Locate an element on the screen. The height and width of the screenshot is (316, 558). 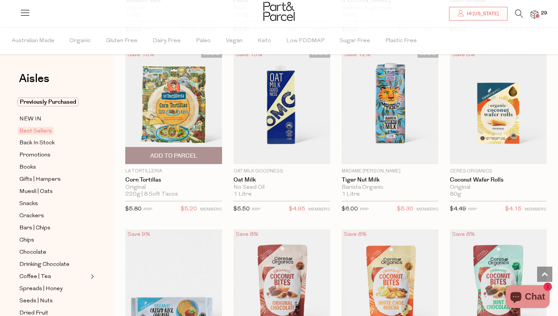
a: Coconut Wafer Rolls is located at coordinates (498, 180).